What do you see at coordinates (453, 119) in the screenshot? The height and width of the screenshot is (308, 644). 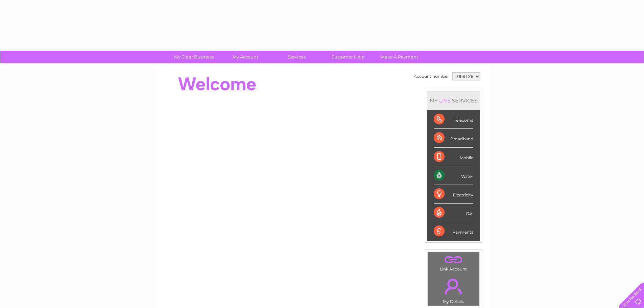 I see `div: Telecoms` at bounding box center [453, 119].